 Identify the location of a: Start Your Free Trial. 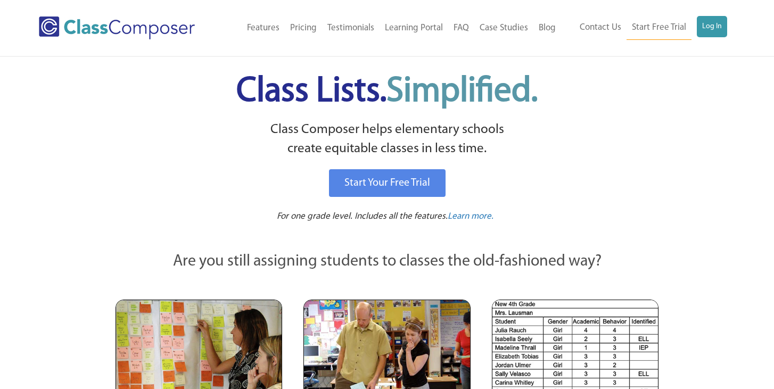
(387, 183).